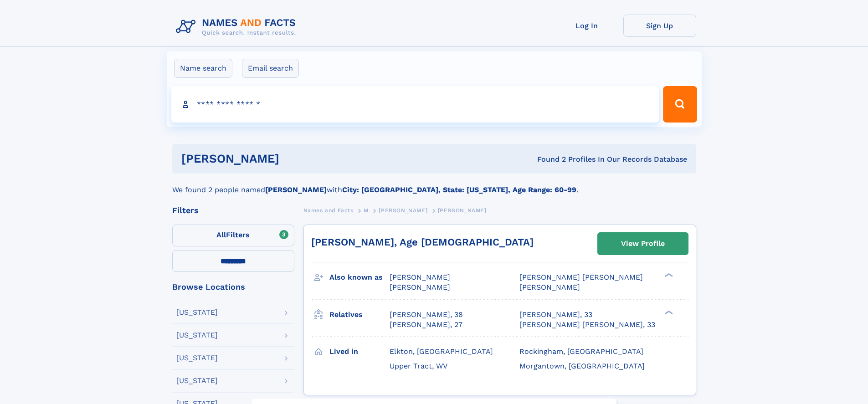 Image resolution: width=868 pixels, height=404 pixels. What do you see at coordinates (328, 210) in the screenshot?
I see `a: Names and Facts` at bounding box center [328, 210].